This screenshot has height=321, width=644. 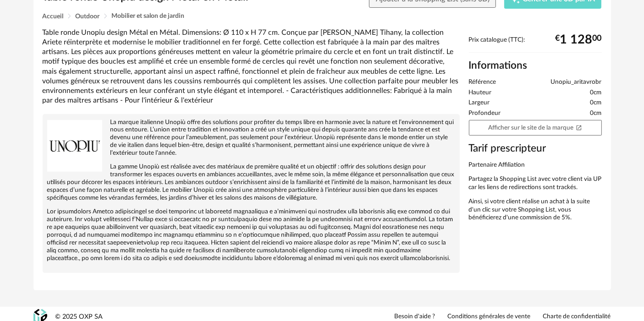 I want to click on span: Accueil, so click(x=53, y=17).